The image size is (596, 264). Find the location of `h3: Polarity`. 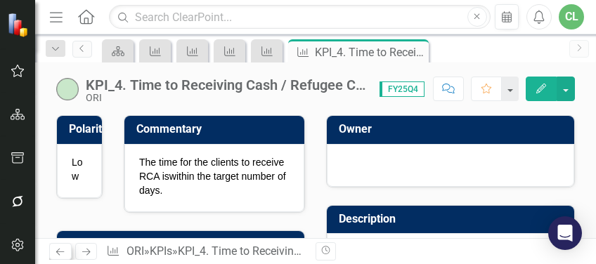

h3: Polarity is located at coordinates (88, 129).